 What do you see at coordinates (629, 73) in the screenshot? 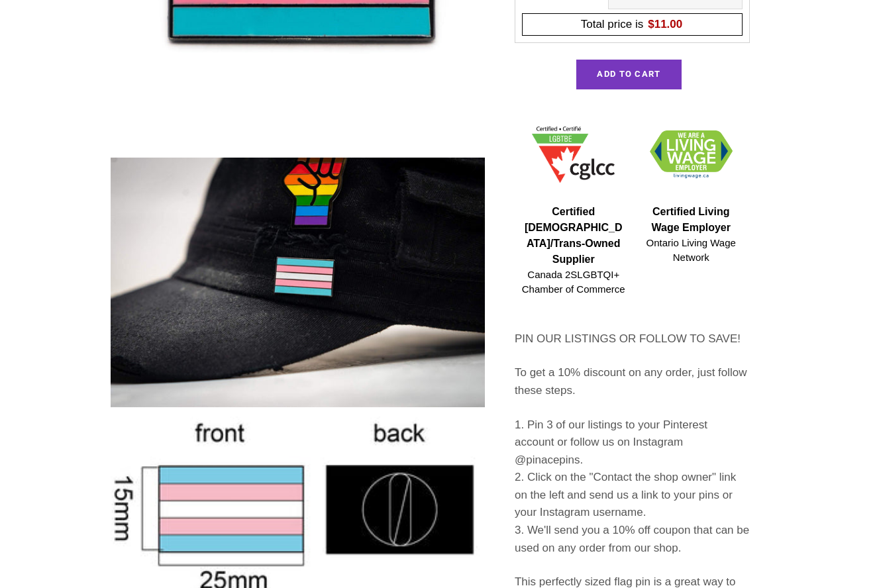
I see `span: Add to Cart` at bounding box center [629, 73].